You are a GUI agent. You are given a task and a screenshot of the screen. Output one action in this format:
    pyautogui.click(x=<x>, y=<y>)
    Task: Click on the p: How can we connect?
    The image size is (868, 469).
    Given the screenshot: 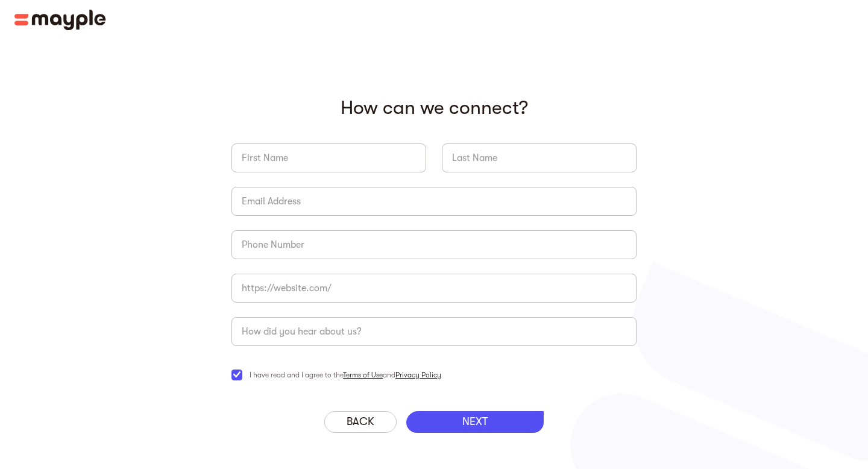 What is the action you would take?
    pyautogui.click(x=434, y=108)
    